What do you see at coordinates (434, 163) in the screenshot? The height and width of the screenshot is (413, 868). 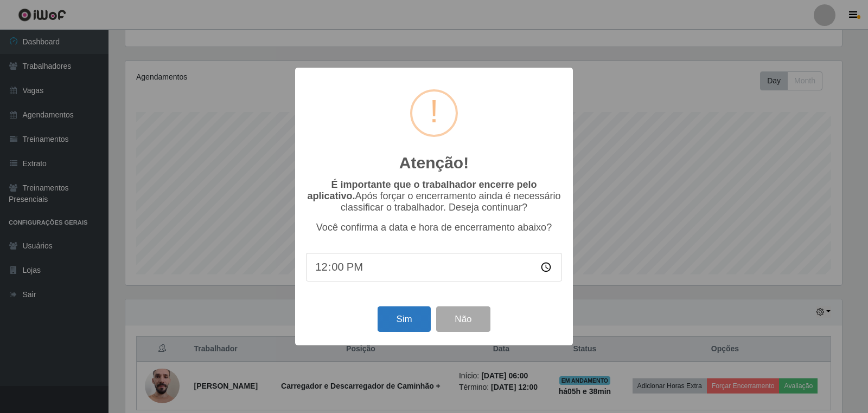 I see `h2: Atenção!` at bounding box center [434, 163].